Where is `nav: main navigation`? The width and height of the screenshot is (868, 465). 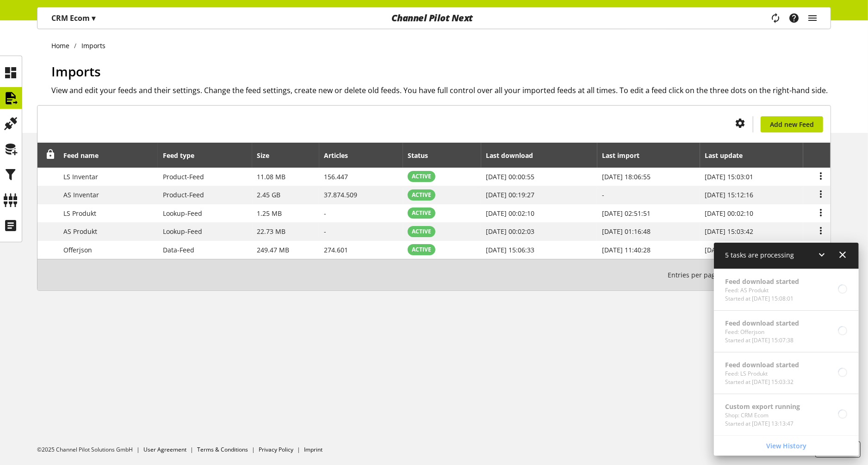 nav: main navigation is located at coordinates (434, 18).